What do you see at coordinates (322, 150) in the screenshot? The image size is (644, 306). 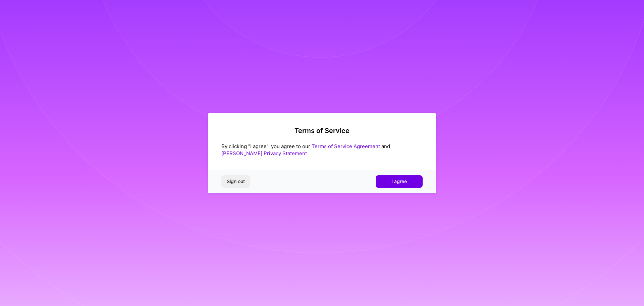 I see `div: By clicking "I agree", you agree to our and` at bounding box center [322, 150].